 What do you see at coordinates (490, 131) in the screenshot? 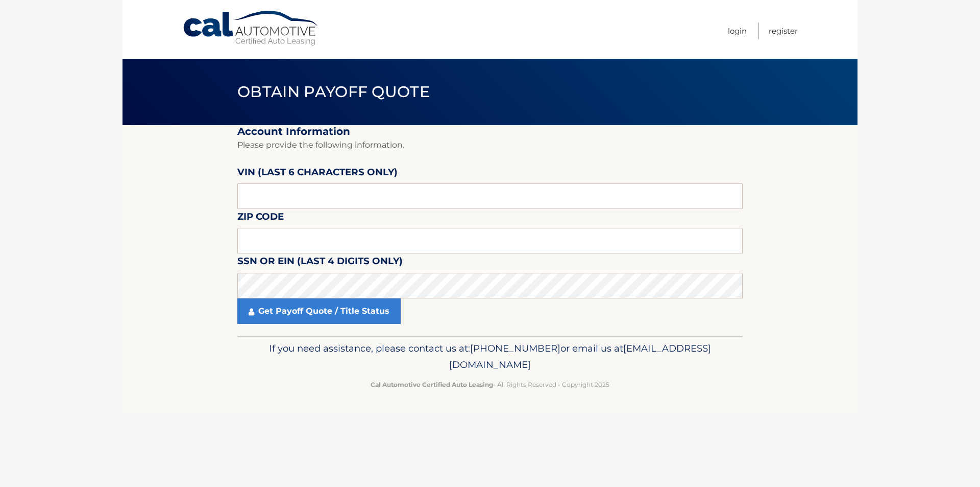
I see `h2: Account Information` at bounding box center [490, 131].